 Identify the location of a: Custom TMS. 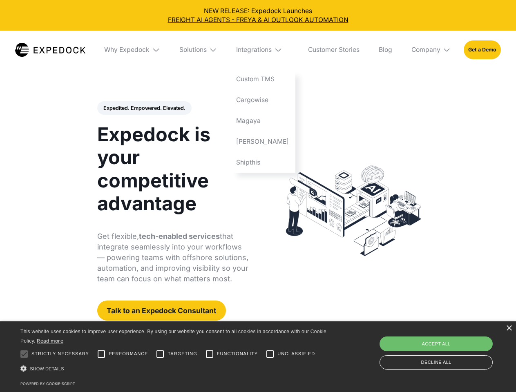
(262, 79).